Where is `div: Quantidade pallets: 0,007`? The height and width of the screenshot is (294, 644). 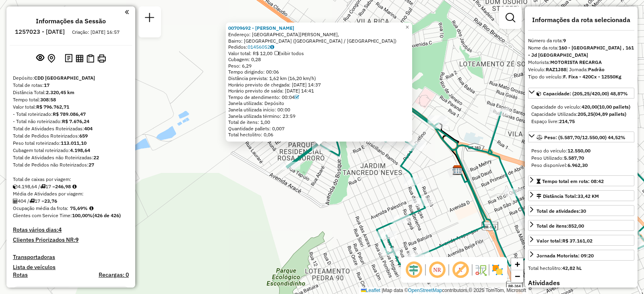 div: Quantidade pallets: 0,007 is located at coordinates (319, 129).